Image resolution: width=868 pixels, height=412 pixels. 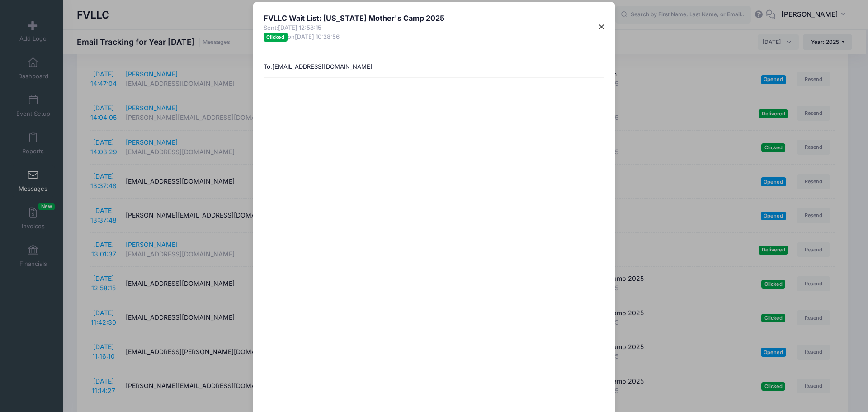 What do you see at coordinates (601, 27) in the screenshot?
I see `button: Close` at bounding box center [601, 27].